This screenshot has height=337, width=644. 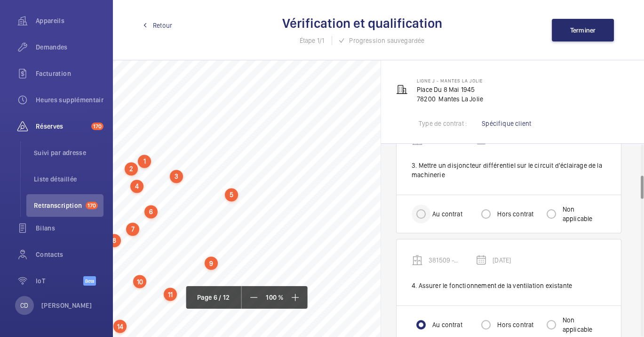 What do you see at coordinates (583, 30) in the screenshot?
I see `span: Terminer` at bounding box center [583, 30].